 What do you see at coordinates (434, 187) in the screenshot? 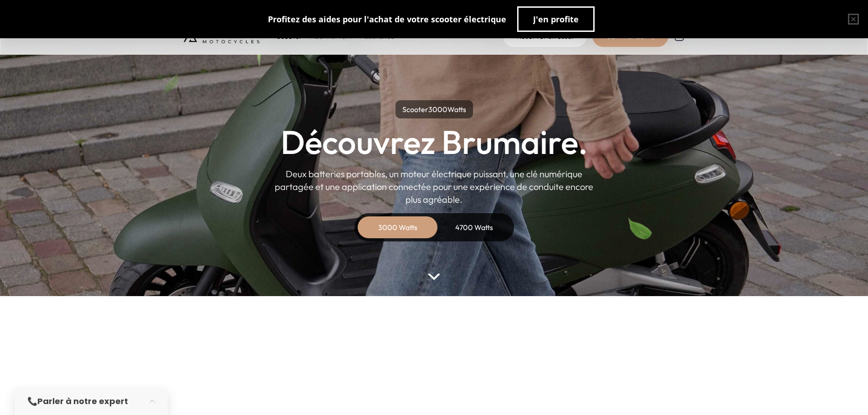
I see `p: Deux batteries portables, un moteur électrique puissant, une clé numérique partagée et une applic...` at bounding box center [434, 187].